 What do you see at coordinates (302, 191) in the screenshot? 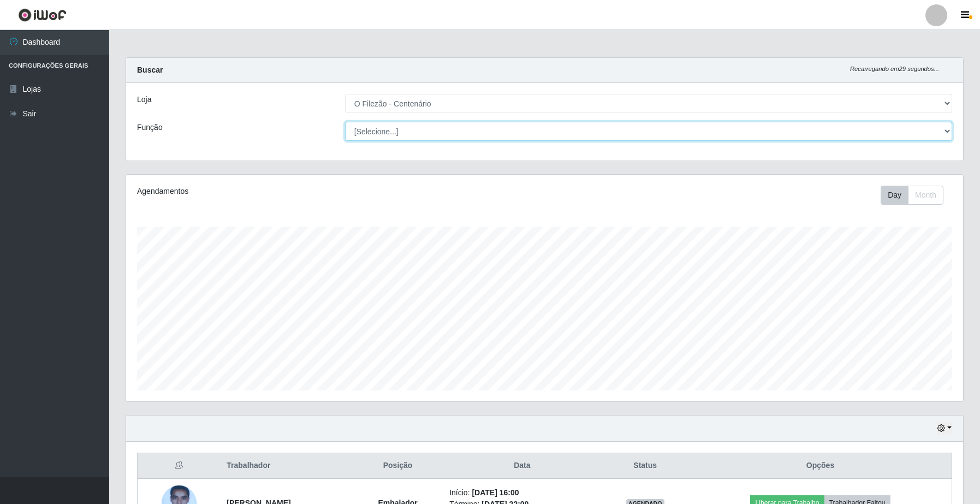
I see `div: Agendamentos` at bounding box center [302, 191].